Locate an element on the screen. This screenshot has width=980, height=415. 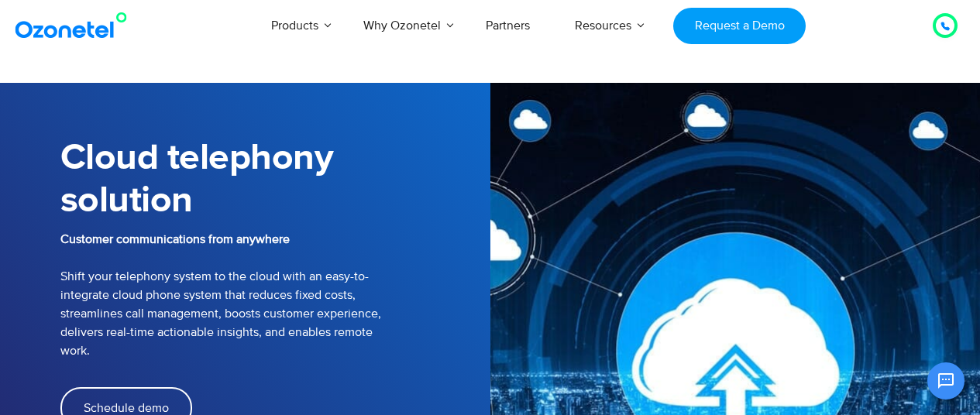
button: Open chat is located at coordinates (946, 381).